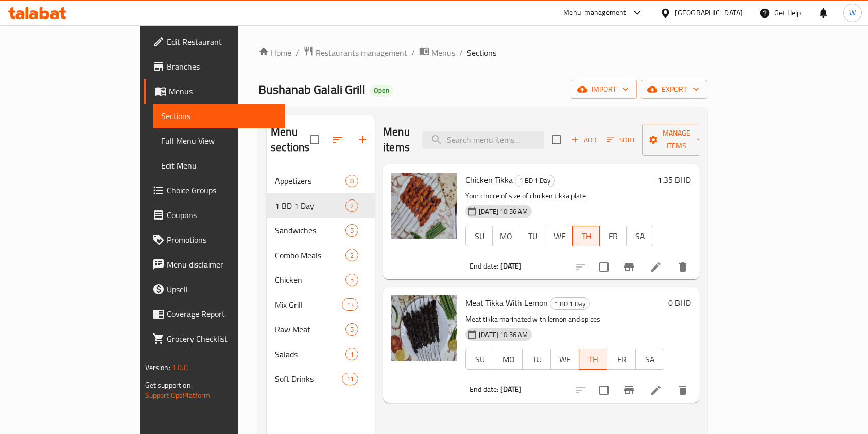 The height and width of the screenshot is (434, 868). Describe the element at coordinates (310, 255) in the screenshot. I see `span: Combo Meals` at that location.